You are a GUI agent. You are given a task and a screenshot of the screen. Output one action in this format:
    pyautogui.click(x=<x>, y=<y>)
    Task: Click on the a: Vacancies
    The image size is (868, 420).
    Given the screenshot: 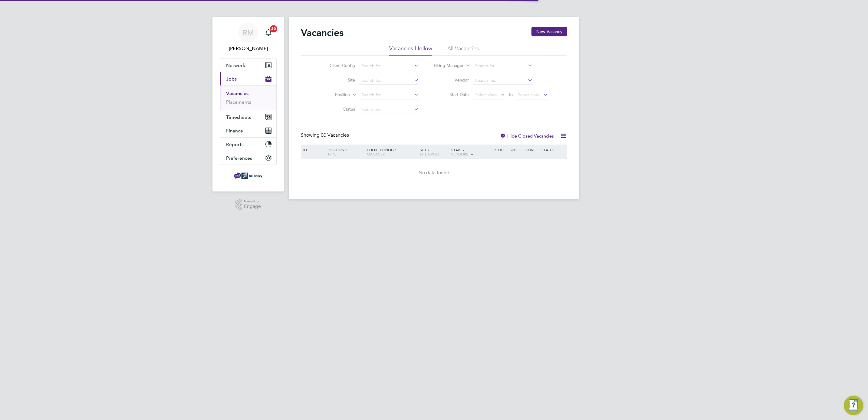 What is the action you would take?
    pyautogui.click(x=238, y=93)
    